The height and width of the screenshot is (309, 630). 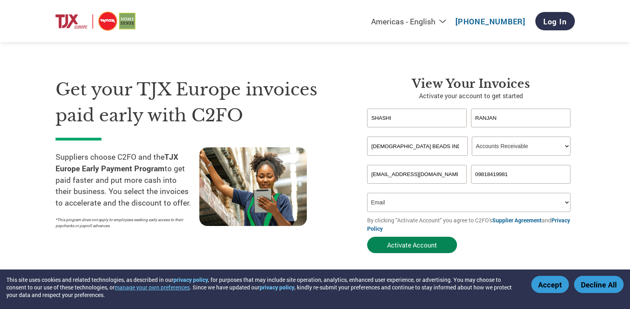 What do you see at coordinates (152, 287) in the screenshot?
I see `button: manage your own preferences` at bounding box center [152, 287].